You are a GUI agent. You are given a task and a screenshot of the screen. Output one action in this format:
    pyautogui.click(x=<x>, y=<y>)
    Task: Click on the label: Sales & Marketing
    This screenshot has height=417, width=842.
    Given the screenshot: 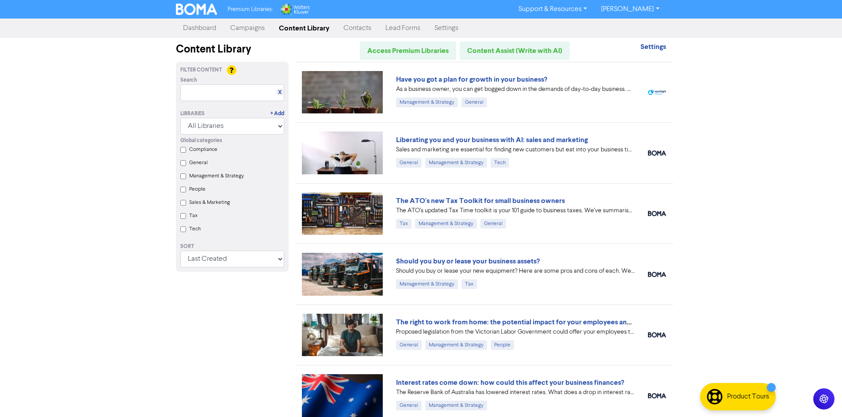 What is the action you would take?
    pyautogui.click(x=209, y=203)
    